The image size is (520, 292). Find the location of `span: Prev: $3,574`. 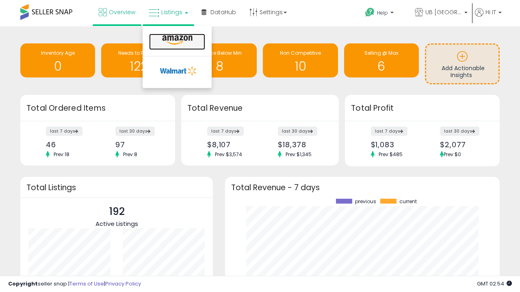

span: Prev: $3,574 is located at coordinates (228, 154).